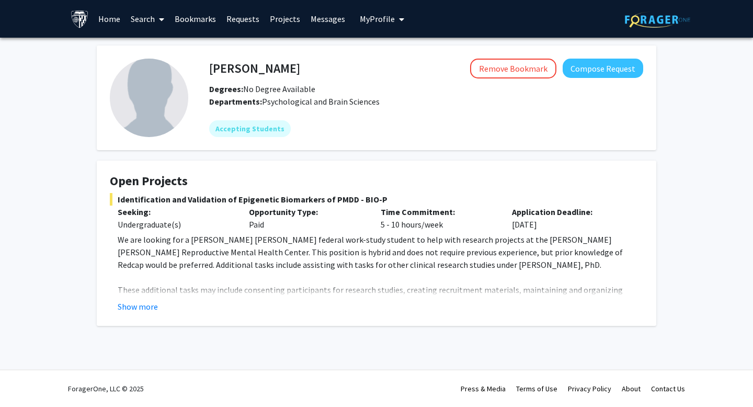 The height and width of the screenshot is (407, 753). What do you see at coordinates (285, 19) in the screenshot?
I see `a: Projects` at bounding box center [285, 19].